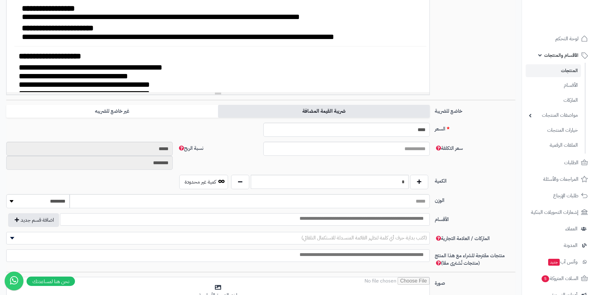  Describe the element at coordinates (559, 179) in the screenshot. I see `a: المراجعات والأسئلة` at that location.